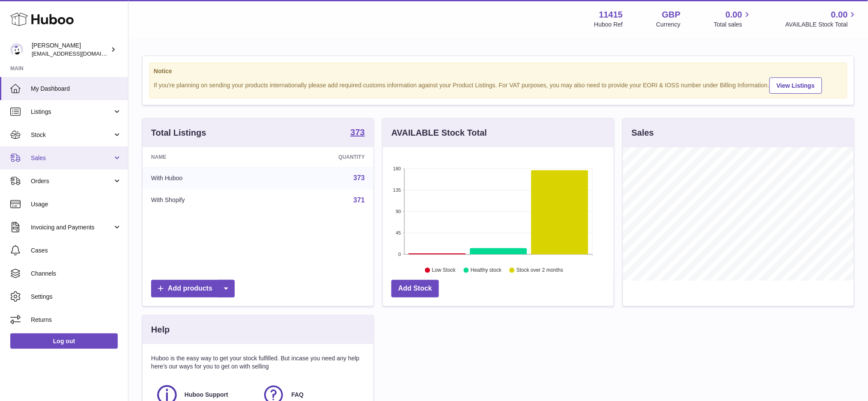 The height and width of the screenshot is (401, 868). Describe the element at coordinates (76, 89) in the screenshot. I see `span: My Dashboard` at that location.